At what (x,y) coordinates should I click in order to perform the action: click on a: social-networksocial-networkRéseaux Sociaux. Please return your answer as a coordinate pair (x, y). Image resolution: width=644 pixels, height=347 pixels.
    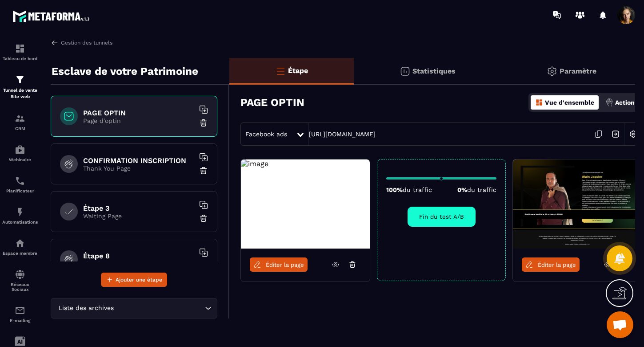
    Looking at the image, I should click on (20, 280).